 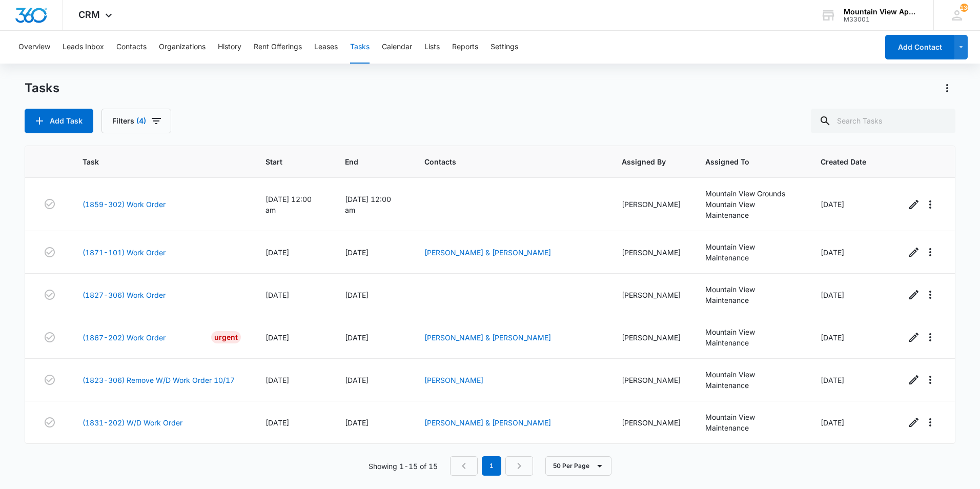 What do you see at coordinates (397, 47) in the screenshot?
I see `button: Calendar` at bounding box center [397, 47].